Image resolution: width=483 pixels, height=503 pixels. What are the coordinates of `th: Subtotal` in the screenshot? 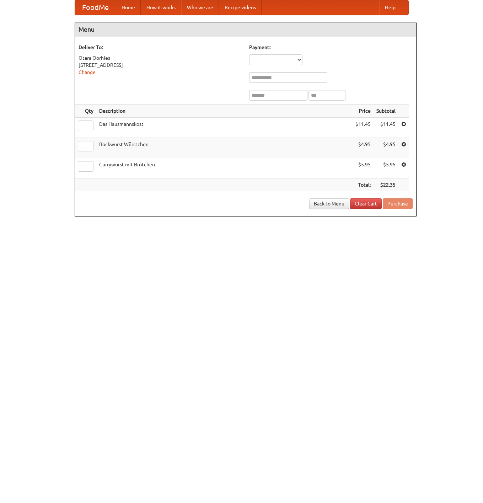 It's located at (386, 111).